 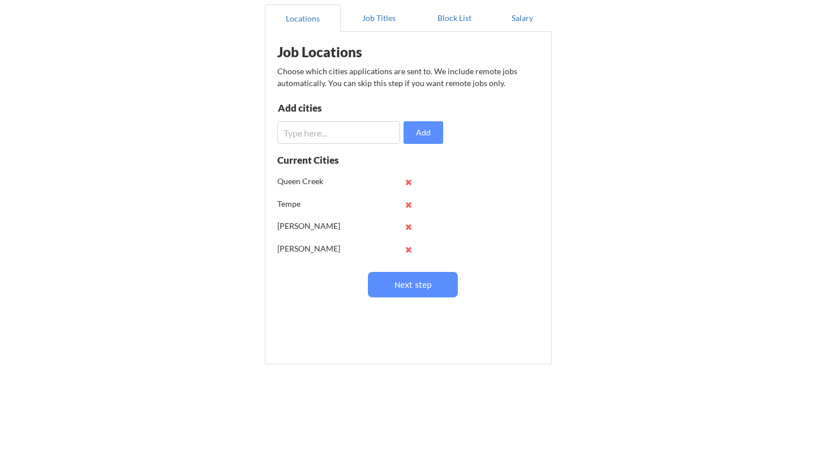 I want to click on div: Add cities, so click(x=336, y=108).